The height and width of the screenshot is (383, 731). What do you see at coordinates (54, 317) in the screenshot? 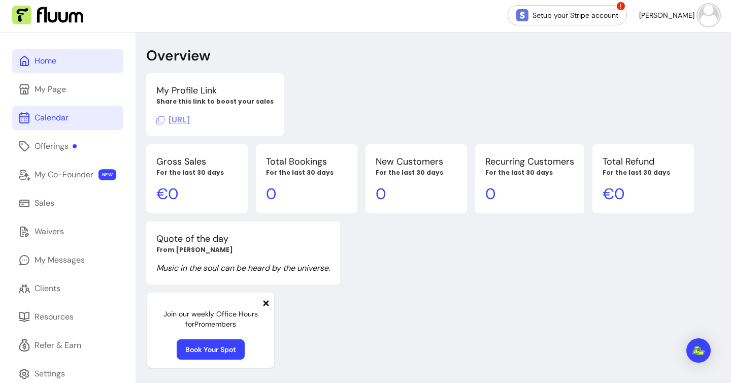
I see `div: Resources` at bounding box center [54, 317].